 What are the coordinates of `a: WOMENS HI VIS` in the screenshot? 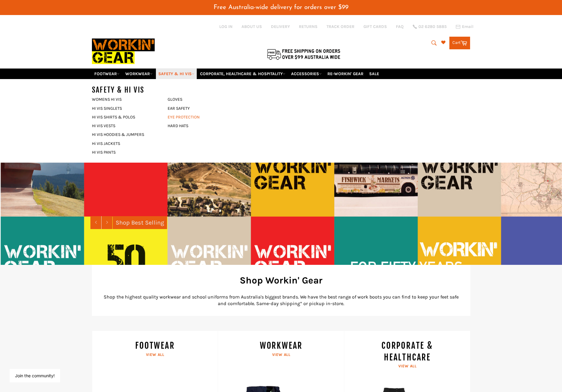 It's located at (125, 99).